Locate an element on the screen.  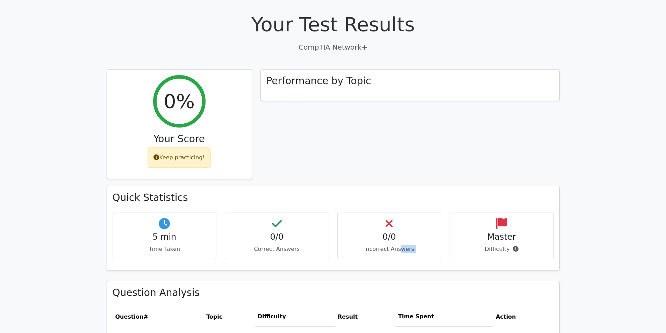
h4: 5 min is located at coordinates (165, 237).